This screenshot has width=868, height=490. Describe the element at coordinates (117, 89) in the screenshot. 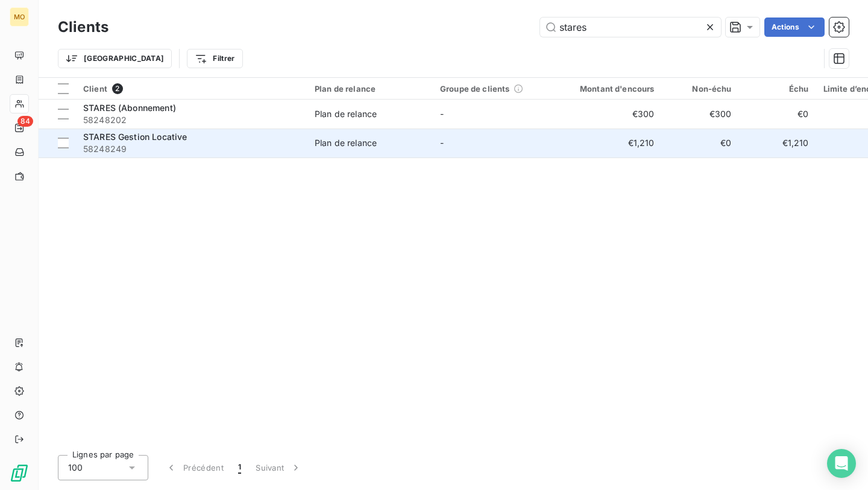

I see `span: 2` at that location.